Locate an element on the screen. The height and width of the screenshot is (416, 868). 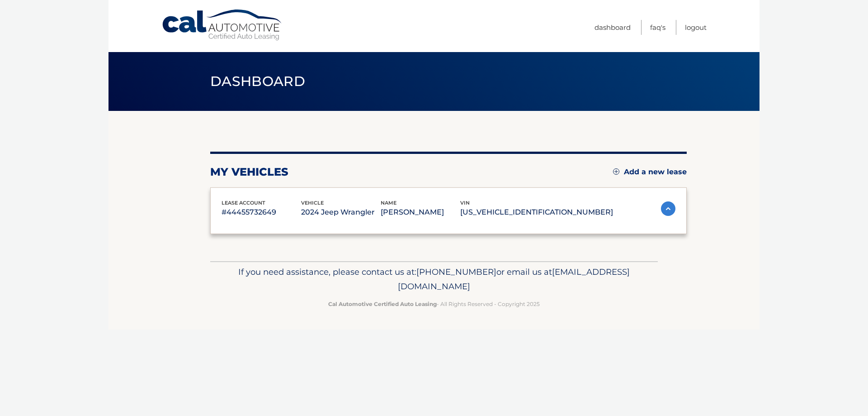
span: lease account is located at coordinates (243, 203).